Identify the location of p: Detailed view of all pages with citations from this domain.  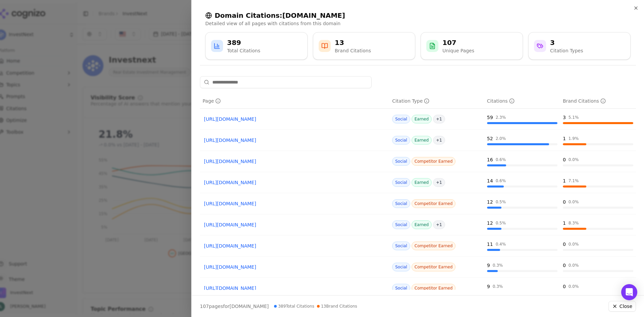
(418, 24).